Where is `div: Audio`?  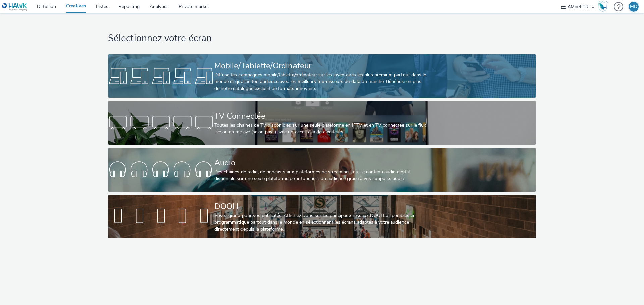 div: Audio is located at coordinates (321, 163).